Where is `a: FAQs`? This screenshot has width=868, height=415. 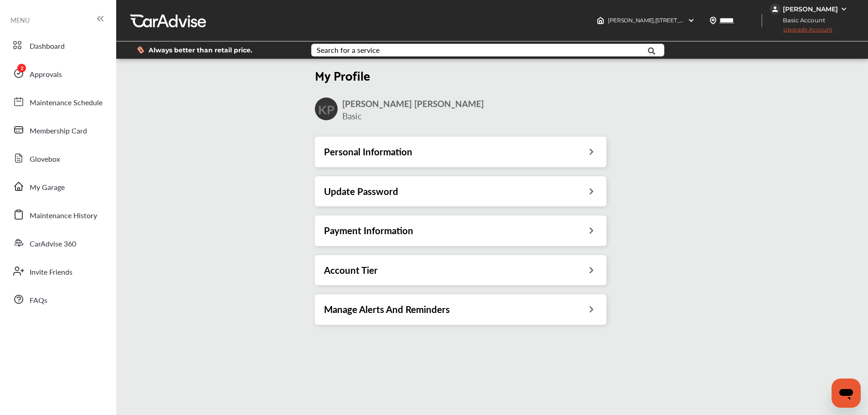 a: FAQs is located at coordinates (57, 299).